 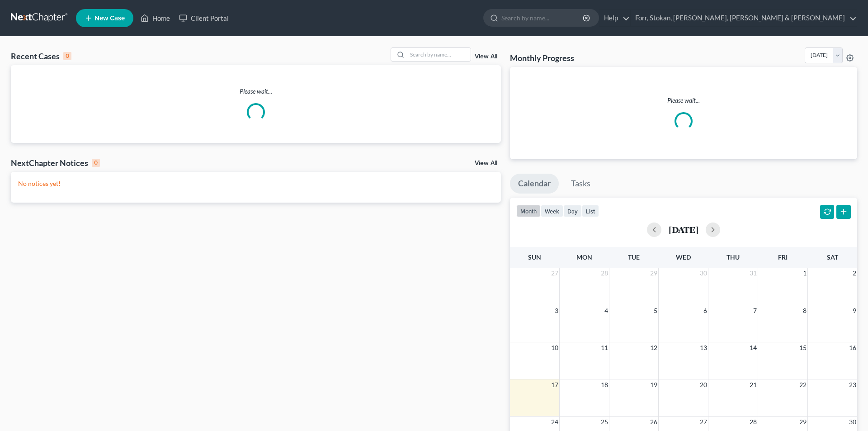 I want to click on span: 2, so click(x=854, y=273).